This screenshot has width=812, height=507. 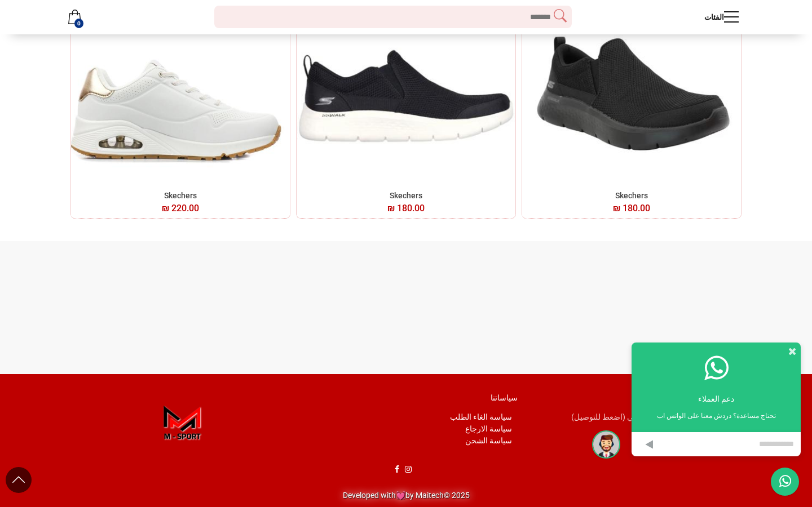 What do you see at coordinates (716, 416) in the screenshot?
I see `div: تحتاج مساعدة؟ دردش معنا على الواتس اب` at bounding box center [716, 416].